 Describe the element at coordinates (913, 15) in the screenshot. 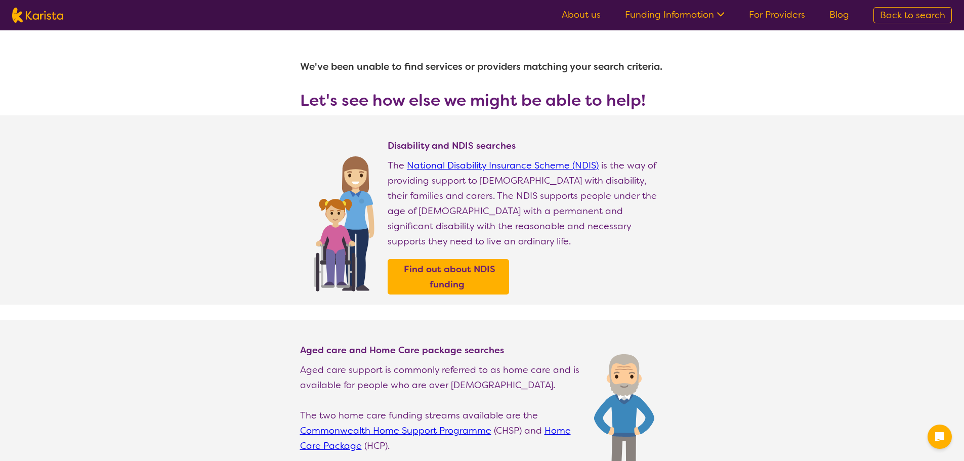

I see `span: Back to search` at that location.